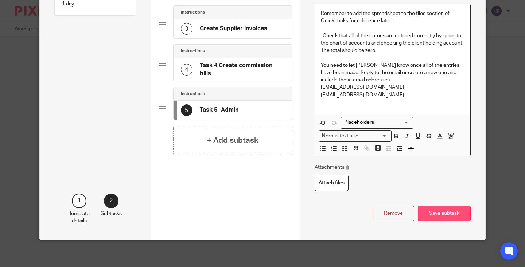 The image size is (525, 267). I want to click on p: Template details, so click(79, 217).